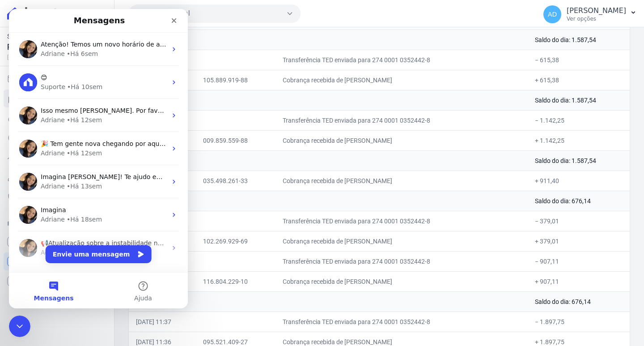 The width and height of the screenshot is (644, 346). What do you see at coordinates (579, 80) in the screenshot?
I see `td: + 615,38` at bounding box center [579, 80].